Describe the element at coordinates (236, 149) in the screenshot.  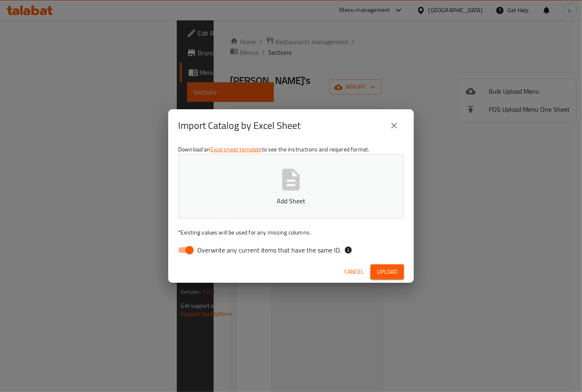
I see `a: Excel sheet template` at that location.